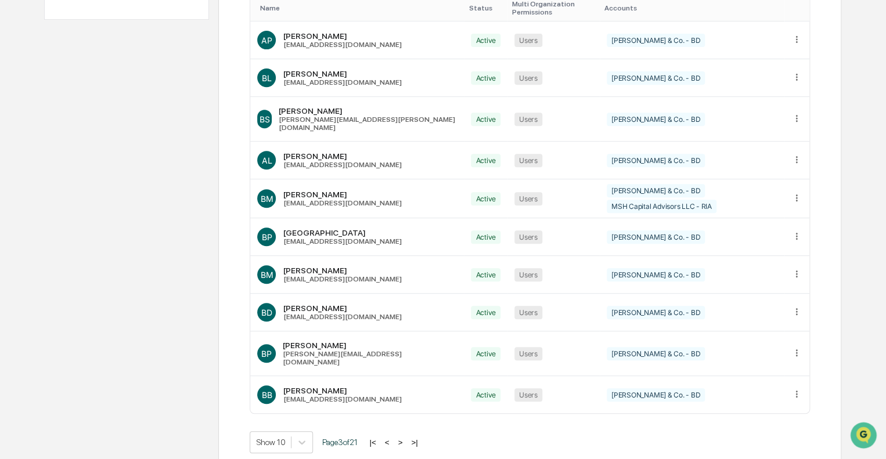 The image size is (886, 459). I want to click on button: Open customer support, so click(15, 15).